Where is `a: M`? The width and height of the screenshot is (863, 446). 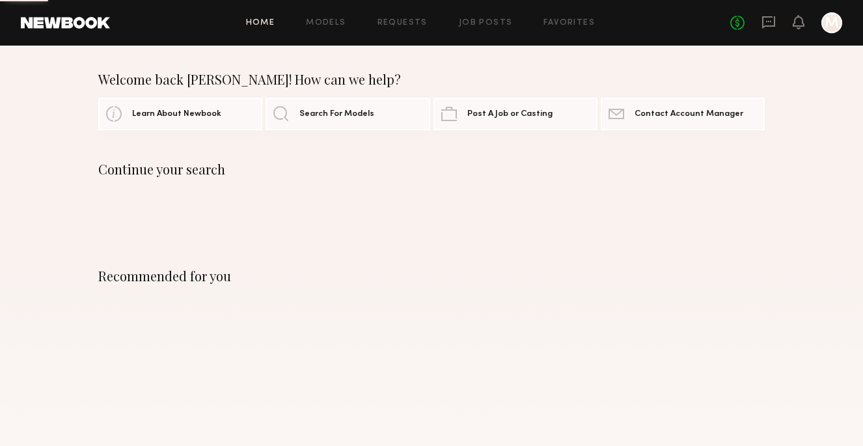
a: M is located at coordinates (831, 23).